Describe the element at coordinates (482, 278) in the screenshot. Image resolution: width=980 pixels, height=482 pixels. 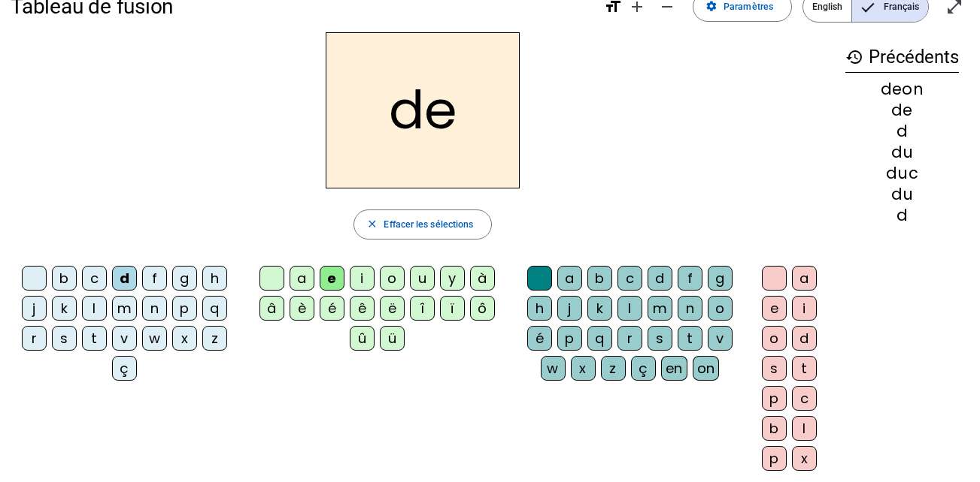
I see `div: à` at that location.